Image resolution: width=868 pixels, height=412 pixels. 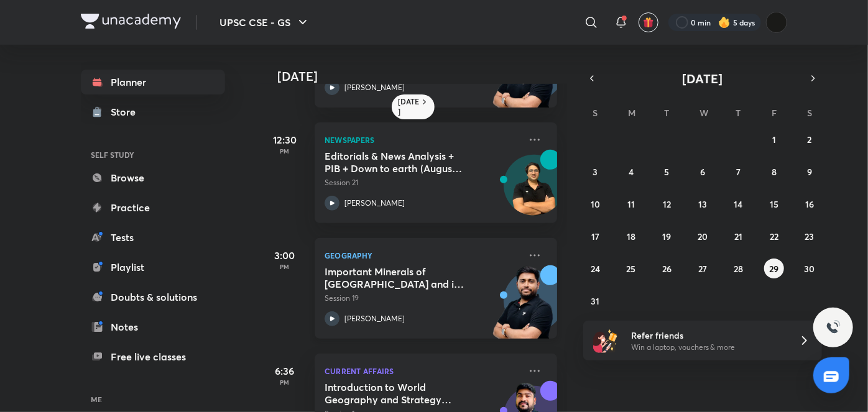 I want to click on img: Vidhi dubey, so click(x=777, y=22).